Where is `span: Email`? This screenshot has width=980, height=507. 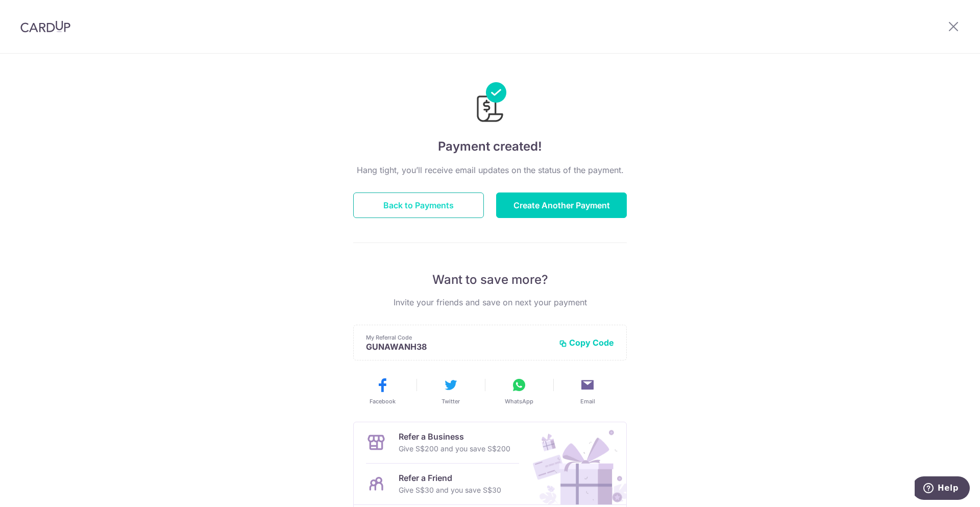 span: Email is located at coordinates (587, 401).